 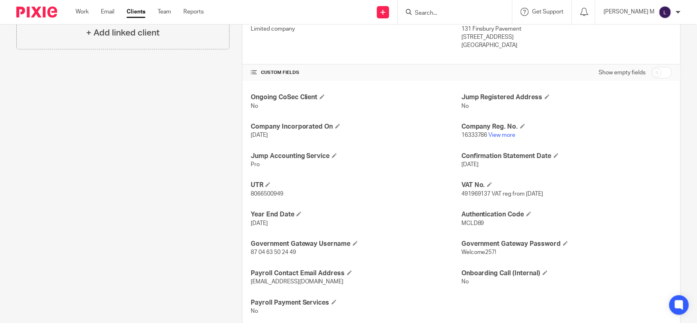 What do you see at coordinates (356, 214) in the screenshot?
I see `h4: Year End Date` at bounding box center [356, 214].